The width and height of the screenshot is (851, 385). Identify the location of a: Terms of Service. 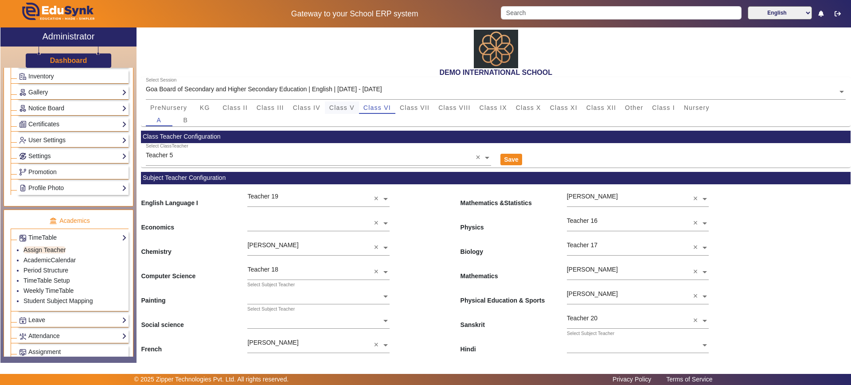
(689, 379).